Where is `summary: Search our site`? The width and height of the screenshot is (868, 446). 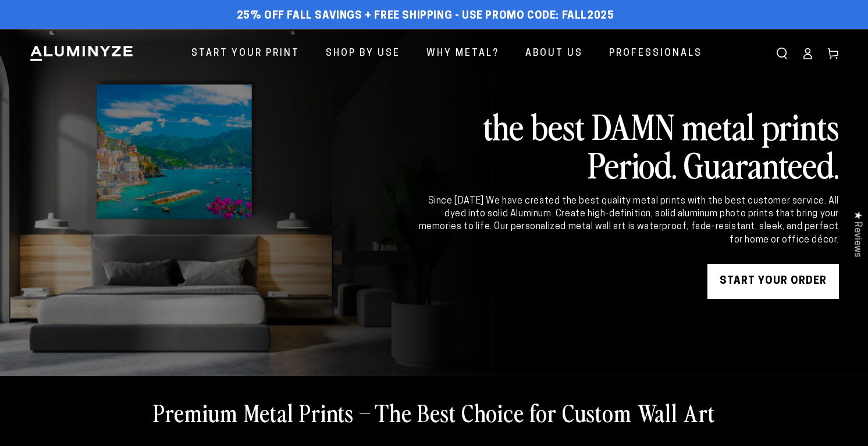
summary: Search our site is located at coordinates (781, 54).